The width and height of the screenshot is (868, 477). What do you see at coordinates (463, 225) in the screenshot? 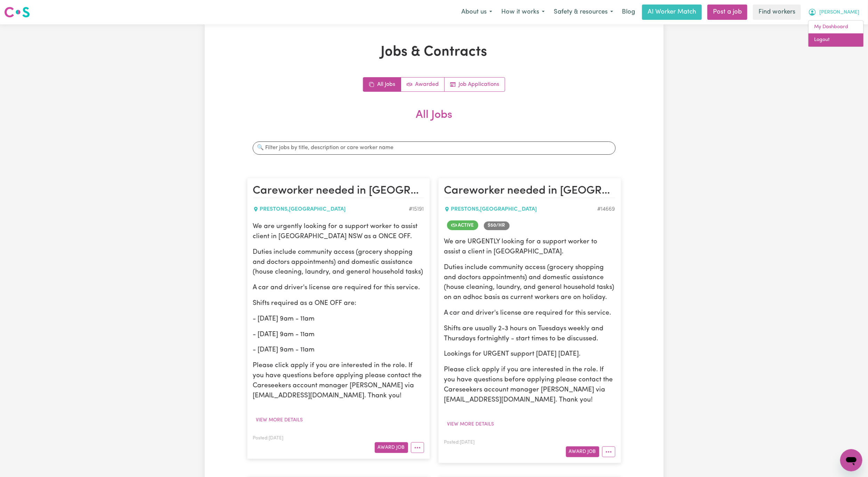
I see `span: Job is active` at bounding box center [463, 225].